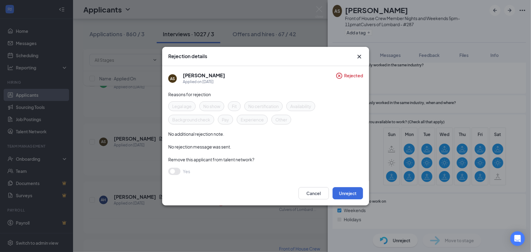 This screenshot has width=531, height=252. What do you see at coordinates (191, 120) in the screenshot?
I see `span: Background check` at bounding box center [191, 120].